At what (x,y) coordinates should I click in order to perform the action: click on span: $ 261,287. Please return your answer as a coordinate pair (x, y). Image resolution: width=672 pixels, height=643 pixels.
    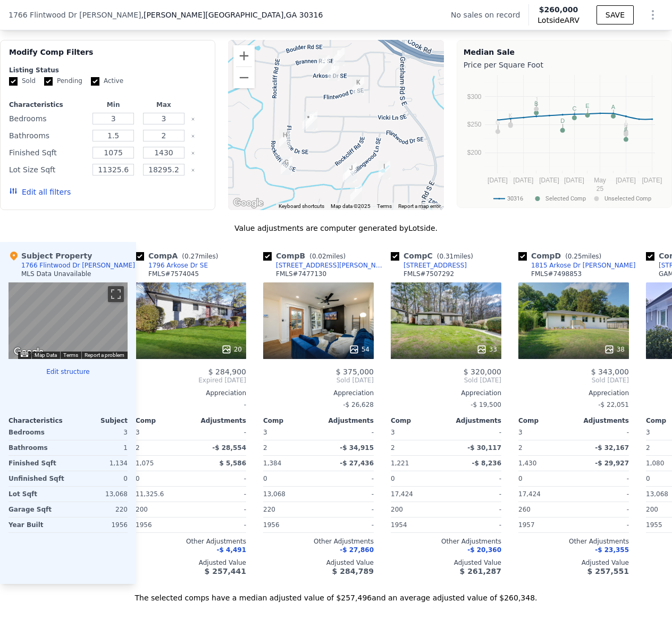
    Looking at the image, I should click on (481, 571).